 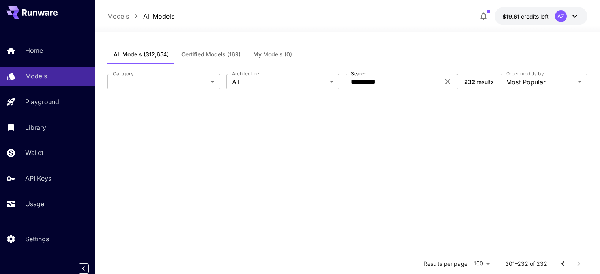 What do you see at coordinates (469, 82) in the screenshot?
I see `span: 232` at bounding box center [469, 82].